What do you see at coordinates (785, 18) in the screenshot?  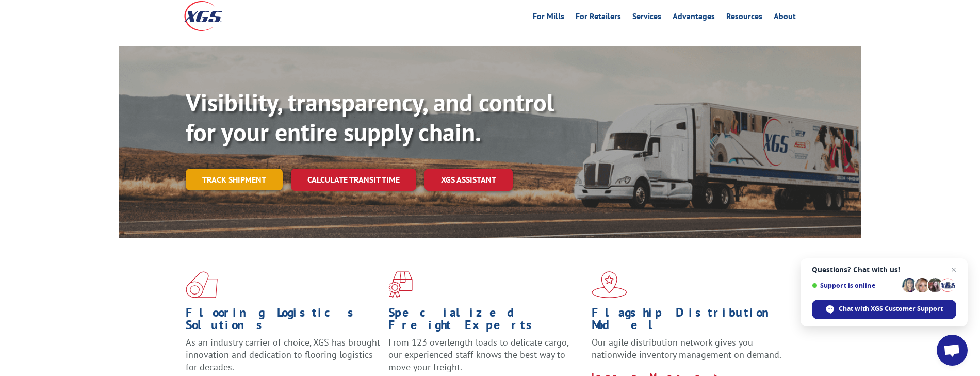 I see `a: About` at bounding box center [785, 18].